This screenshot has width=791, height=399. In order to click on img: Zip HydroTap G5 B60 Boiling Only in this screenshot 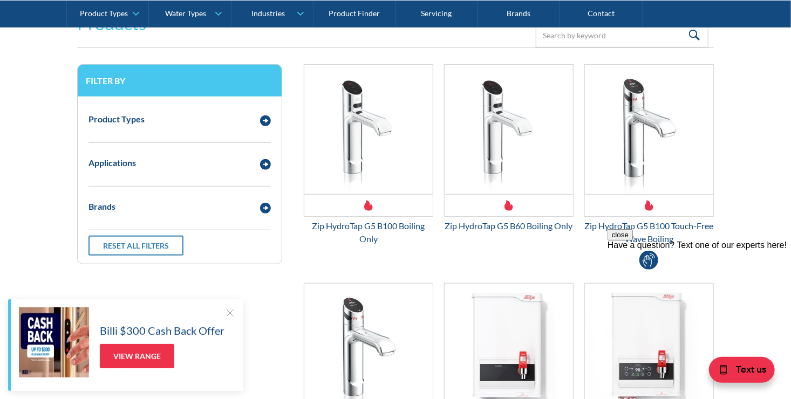, I will do `click(509, 129)`.